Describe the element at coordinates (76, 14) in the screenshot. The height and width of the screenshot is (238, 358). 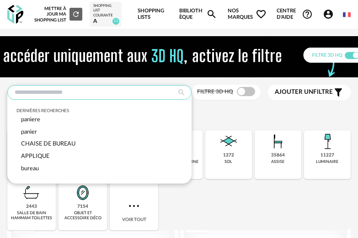
I see `span: Refresh icon` at that location.